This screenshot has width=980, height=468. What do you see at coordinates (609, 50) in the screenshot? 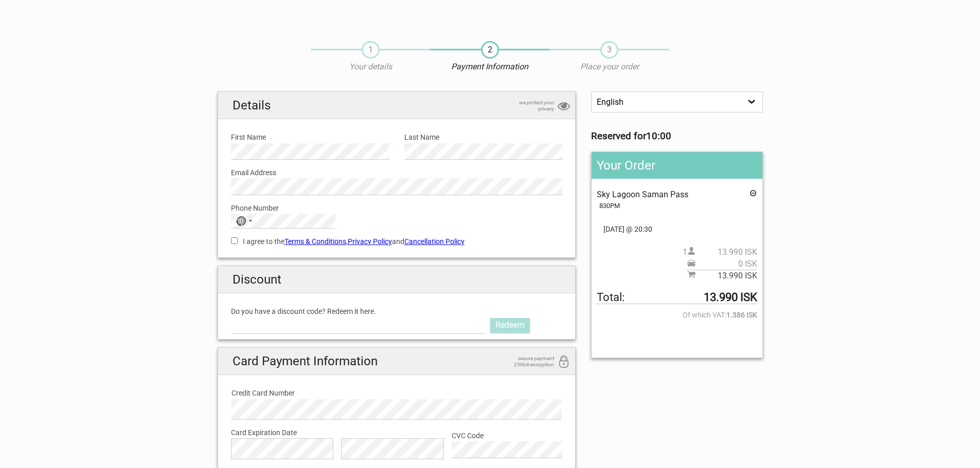
I see `span: 3` at bounding box center [609, 50].